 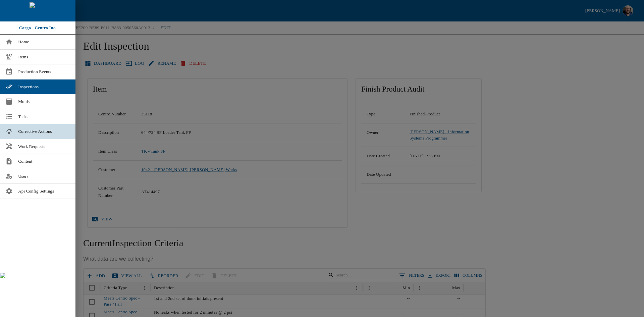 What do you see at coordinates (44, 87) in the screenshot?
I see `span: Inspections` at bounding box center [44, 87].